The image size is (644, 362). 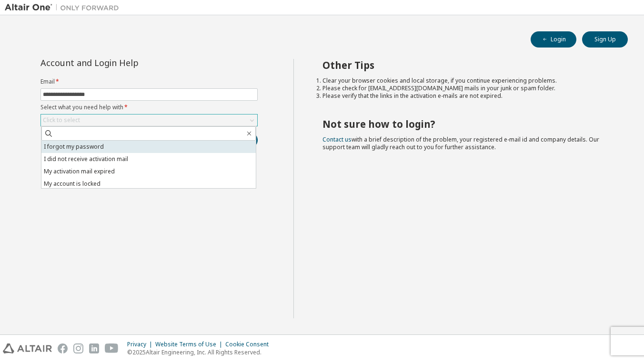 I want to click on a: Contact us, so click(x=336, y=139).